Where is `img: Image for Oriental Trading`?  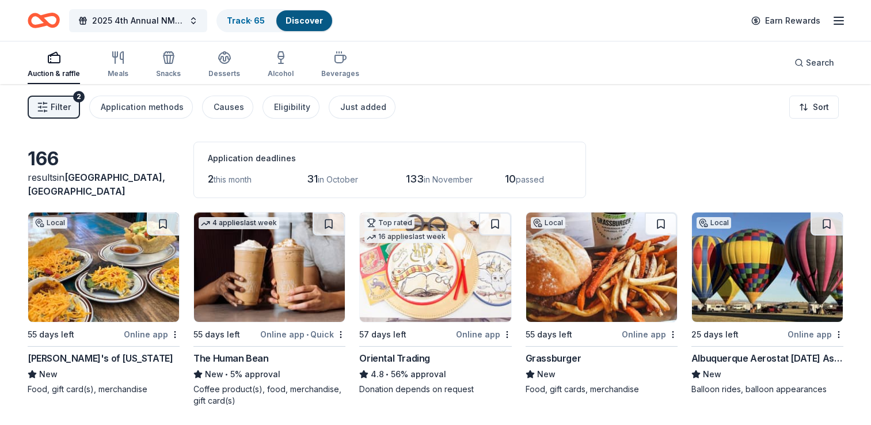
img: Image for Oriental Trading is located at coordinates (435, 267).